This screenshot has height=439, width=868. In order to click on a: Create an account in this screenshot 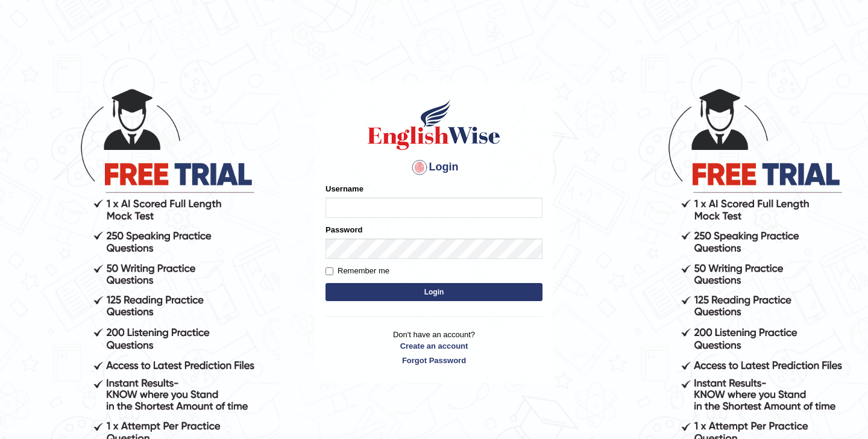, I will do `click(434, 346)`.